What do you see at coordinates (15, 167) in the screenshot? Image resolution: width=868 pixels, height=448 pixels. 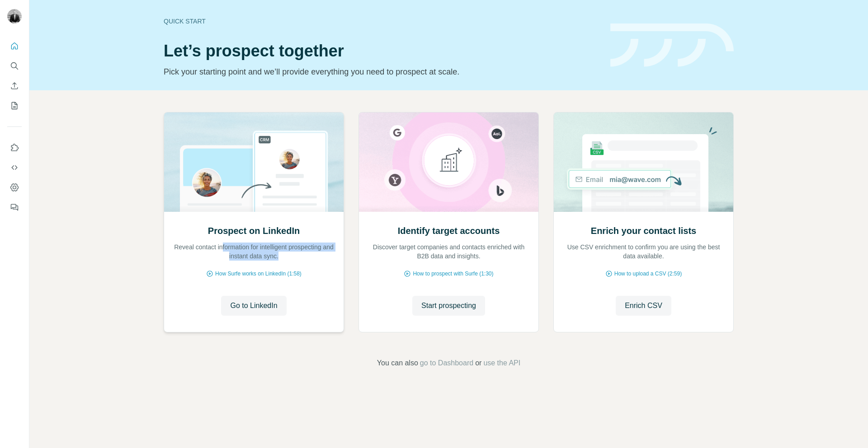 I see `button: Use Surfe API` at bounding box center [15, 167].